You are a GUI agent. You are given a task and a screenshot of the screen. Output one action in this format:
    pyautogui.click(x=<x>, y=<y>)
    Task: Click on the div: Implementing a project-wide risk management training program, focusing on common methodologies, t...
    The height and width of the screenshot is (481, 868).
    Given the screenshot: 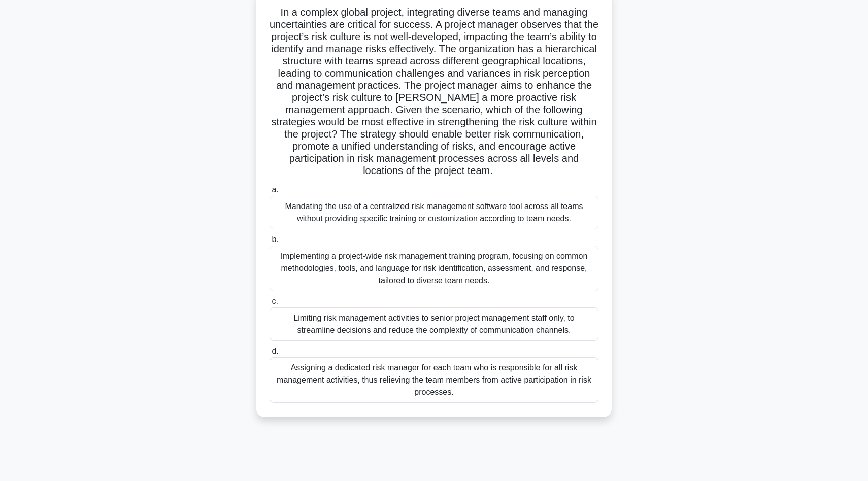 What is the action you would take?
    pyautogui.click(x=434, y=268)
    